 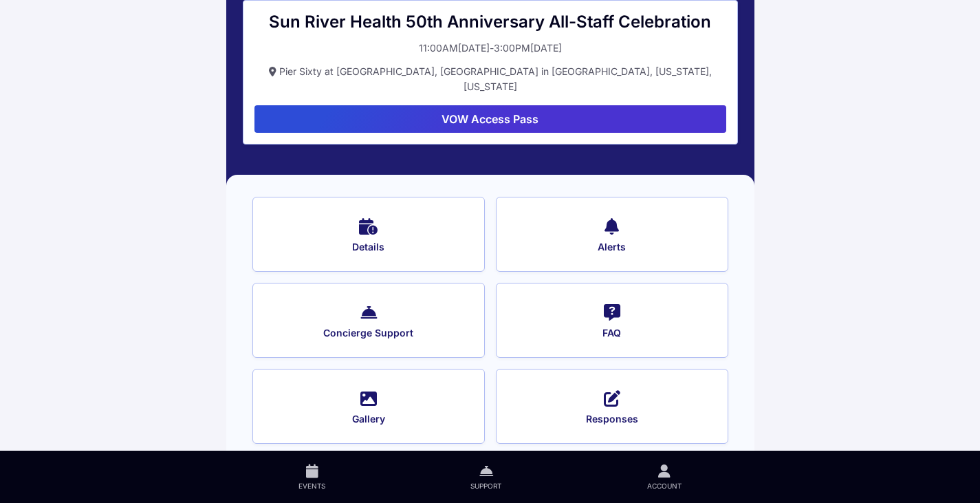 I want to click on button: Details, so click(x=369, y=234).